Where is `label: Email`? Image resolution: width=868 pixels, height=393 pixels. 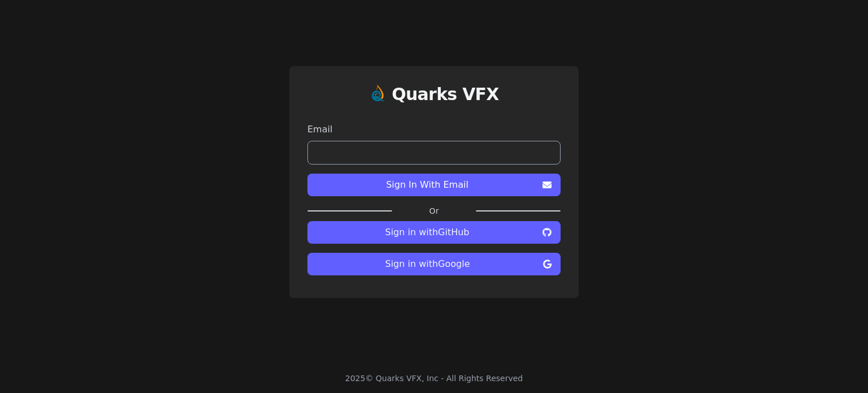 label: Email is located at coordinates (434, 129).